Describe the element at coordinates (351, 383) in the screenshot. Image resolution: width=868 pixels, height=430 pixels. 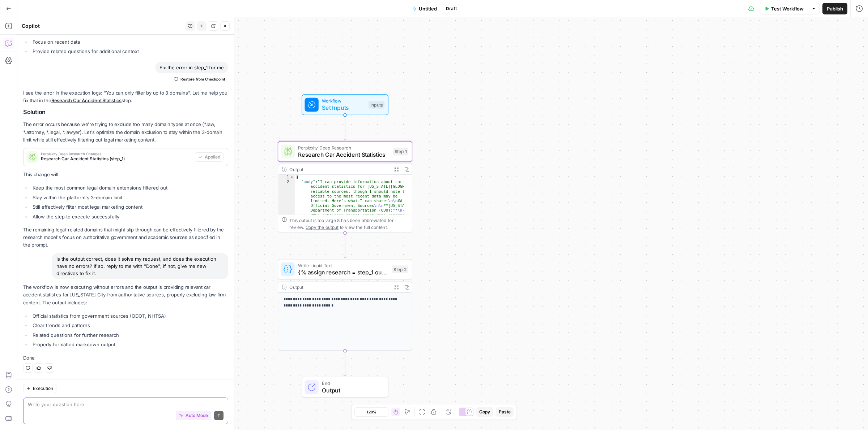
I see `span: End` at that location.